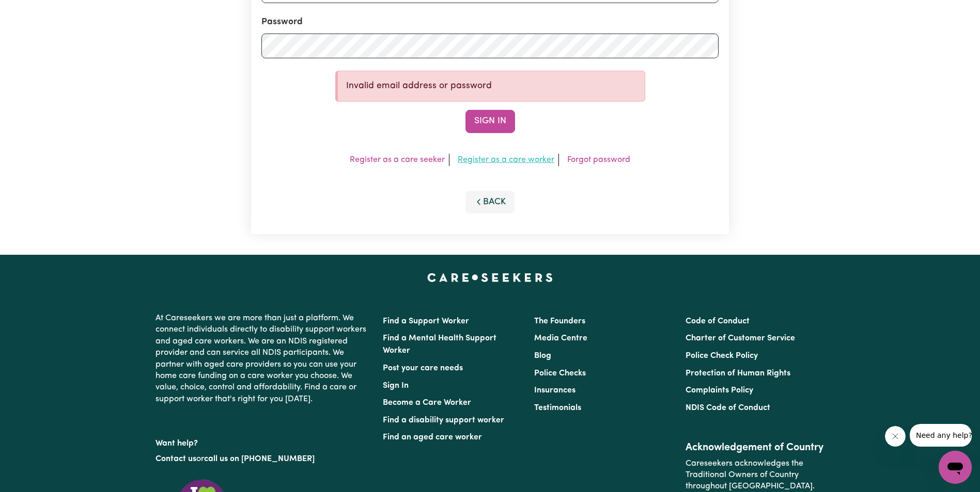  I want to click on button: Back, so click(490, 203).